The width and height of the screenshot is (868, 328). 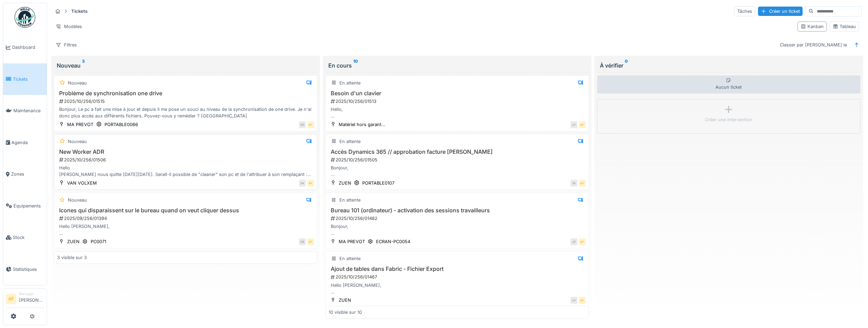 I want to click on img: Badge_color-CXgf-gQk.svg, so click(x=25, y=17).